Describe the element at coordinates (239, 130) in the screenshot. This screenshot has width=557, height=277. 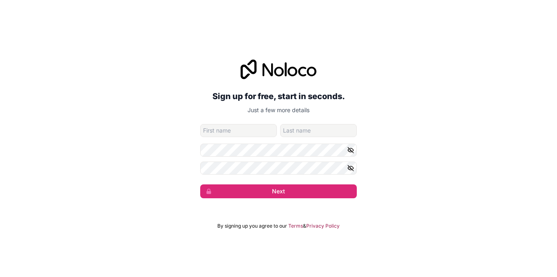
I see `input: given-name` at that location.